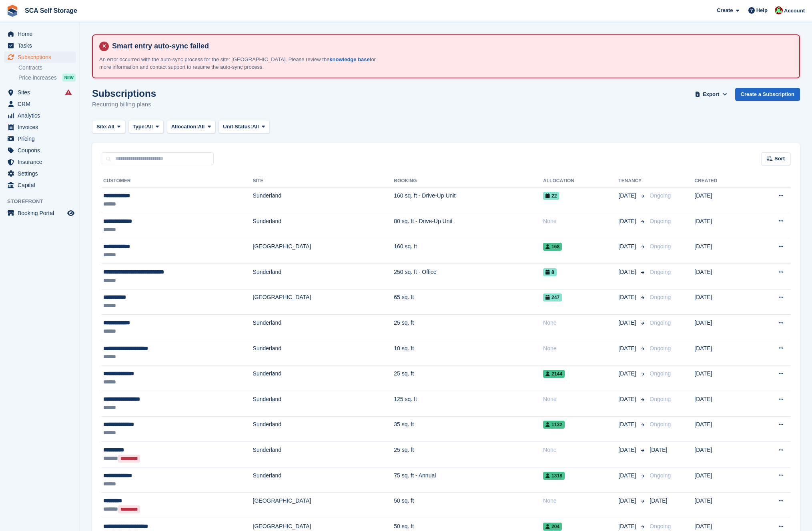  What do you see at coordinates (47, 78) in the screenshot?
I see `a: Price increases NEW` at bounding box center [47, 78].